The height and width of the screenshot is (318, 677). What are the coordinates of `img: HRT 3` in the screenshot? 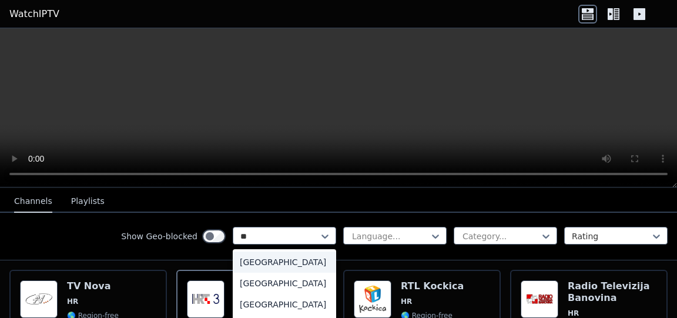 It's located at (206, 299).